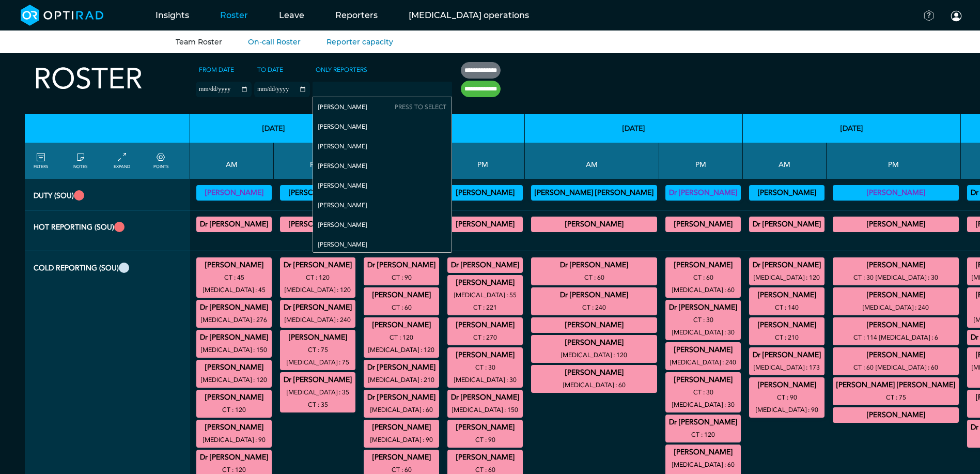 The image size is (980, 474). Describe the element at coordinates (594, 224) in the screenshot. I see `div: MRI Trauma & Urgent/CT Trauma & Urgent 09:00 - 13:00` at that location.